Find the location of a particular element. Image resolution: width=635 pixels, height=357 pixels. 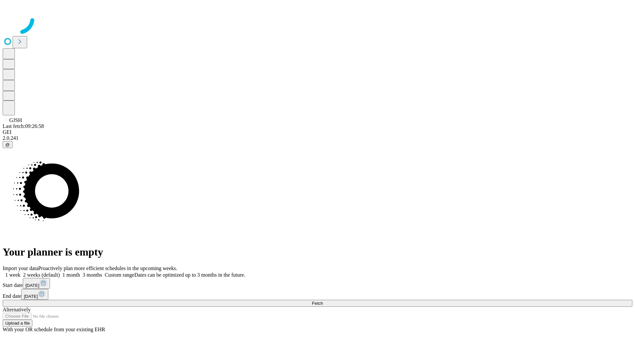

h1: Your planner is empty is located at coordinates (318, 252).